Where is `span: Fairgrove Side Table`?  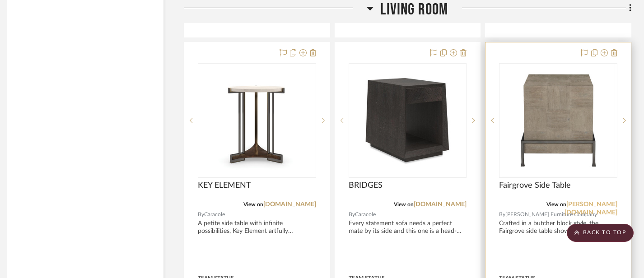
span: Fairgrove Side Table is located at coordinates (535, 186).